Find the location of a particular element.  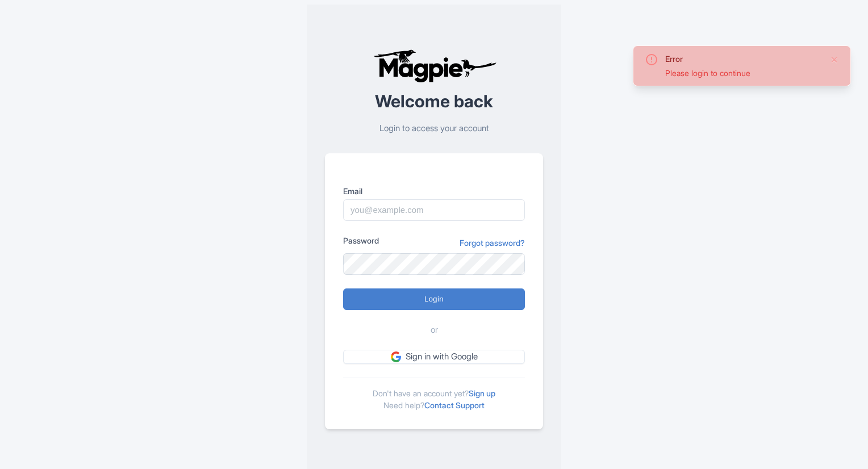

div: Please login to continue is located at coordinates (742, 73).